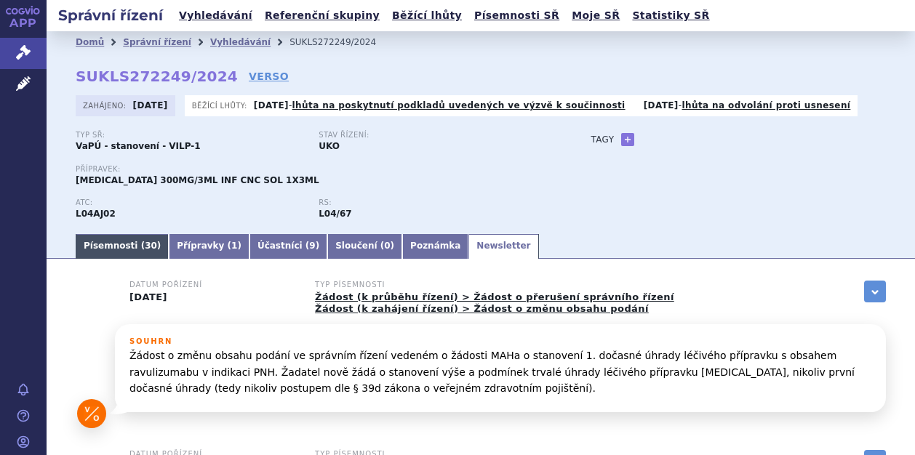 This screenshot has height=455, width=915. What do you see at coordinates (288, 247) in the screenshot?
I see `a: Účastníci (9)` at bounding box center [288, 247].